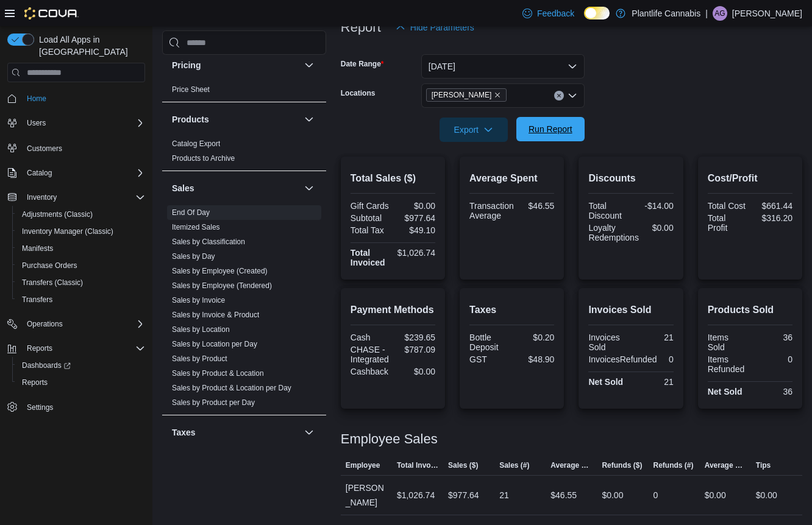  I want to click on span: Catalog, so click(84, 173).